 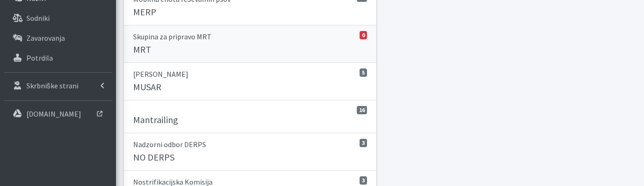 I want to click on a: Zavarovanja, so click(x=58, y=38).